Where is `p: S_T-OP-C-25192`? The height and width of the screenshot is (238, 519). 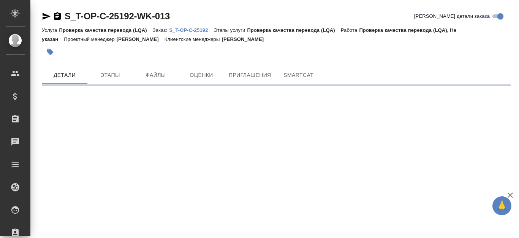
p: S_T-OP-C-25192 is located at coordinates (191, 30).